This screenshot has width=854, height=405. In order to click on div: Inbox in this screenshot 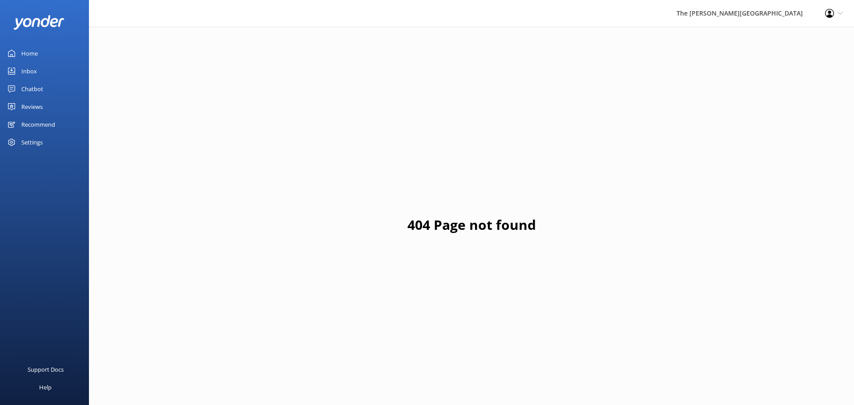, I will do `click(29, 71)`.